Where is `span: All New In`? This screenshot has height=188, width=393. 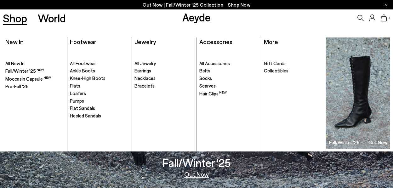
span: All New In is located at coordinates (15, 63).